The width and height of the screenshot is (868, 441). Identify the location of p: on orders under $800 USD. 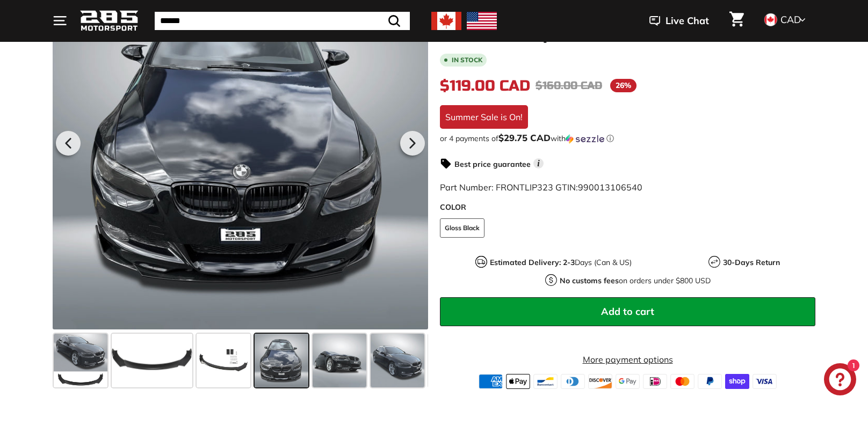
(635, 281).